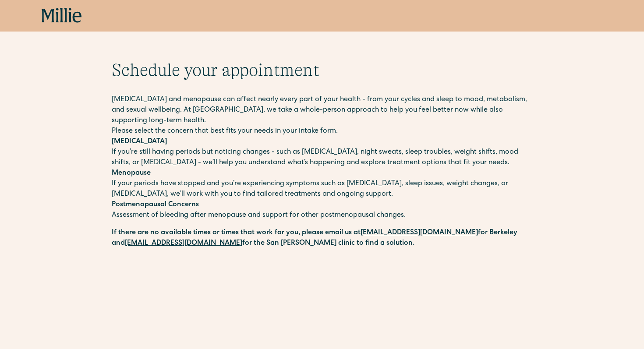  What do you see at coordinates (155, 205) in the screenshot?
I see `strong: Postmenopausal Concerns` at bounding box center [155, 205].